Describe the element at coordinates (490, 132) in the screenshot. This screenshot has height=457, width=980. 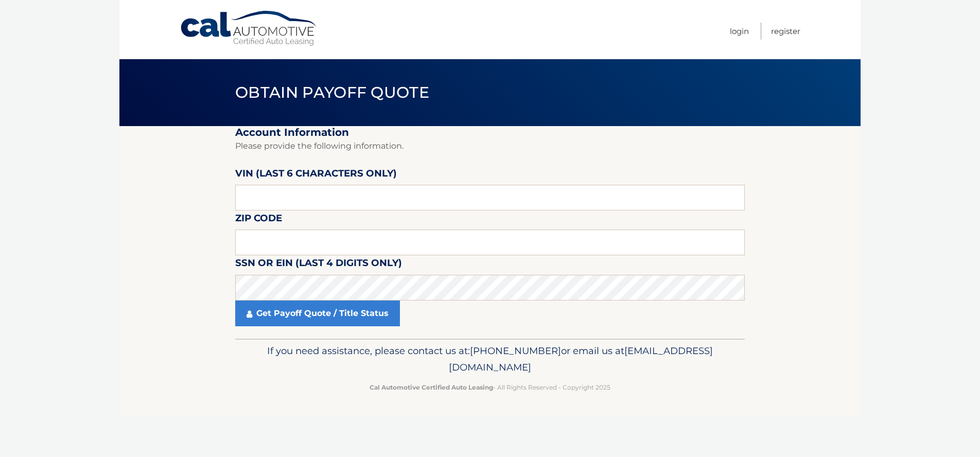
I see `h2: Account Information` at that location.